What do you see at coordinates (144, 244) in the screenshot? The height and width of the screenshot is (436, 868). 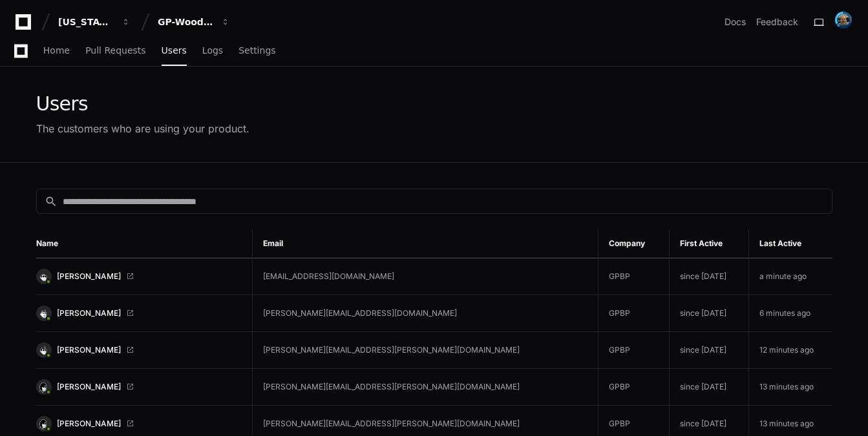 I see `th: Name` at bounding box center [144, 244].